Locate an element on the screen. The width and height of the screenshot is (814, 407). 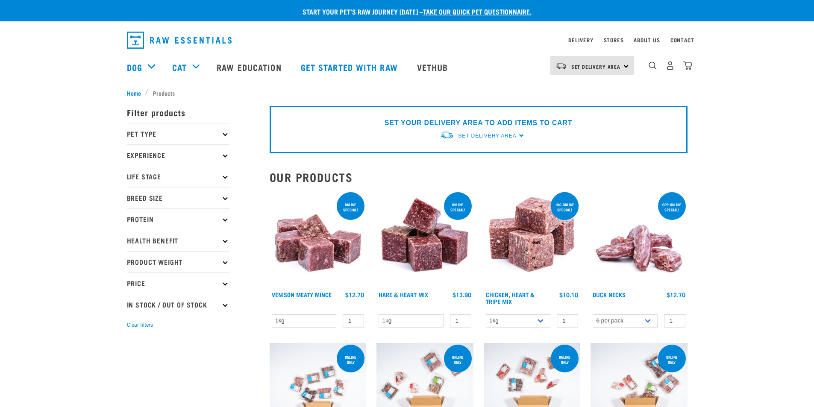
a: Dog is located at coordinates (135, 67).